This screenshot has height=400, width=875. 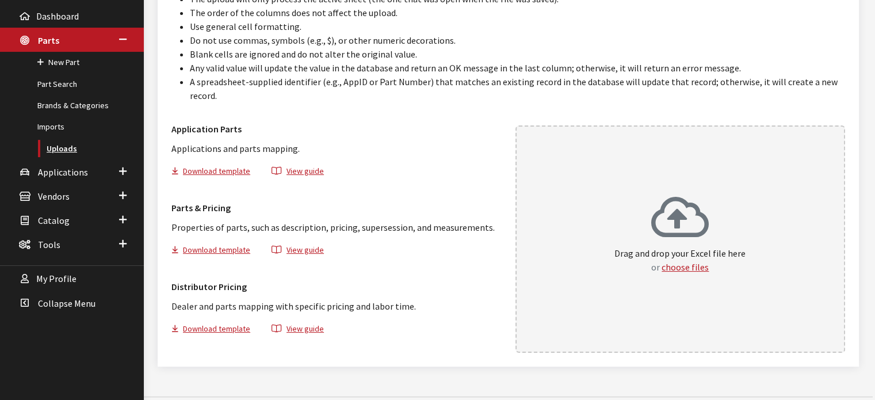 What do you see at coordinates (54, 196) in the screenshot?
I see `span: Vendors` at bounding box center [54, 196].